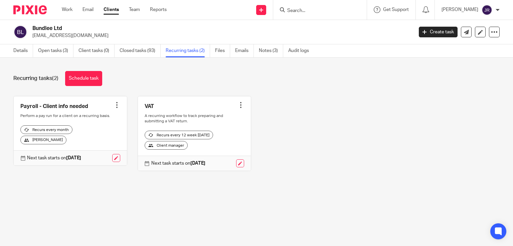 This screenshot has height=246, width=513. I want to click on a: Closed tasks (93), so click(140, 51).